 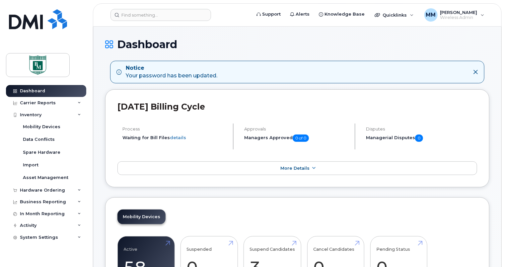 What do you see at coordinates (175, 137) in the screenshot?
I see `li: Waiting for Bill Files` at bounding box center [175, 137].